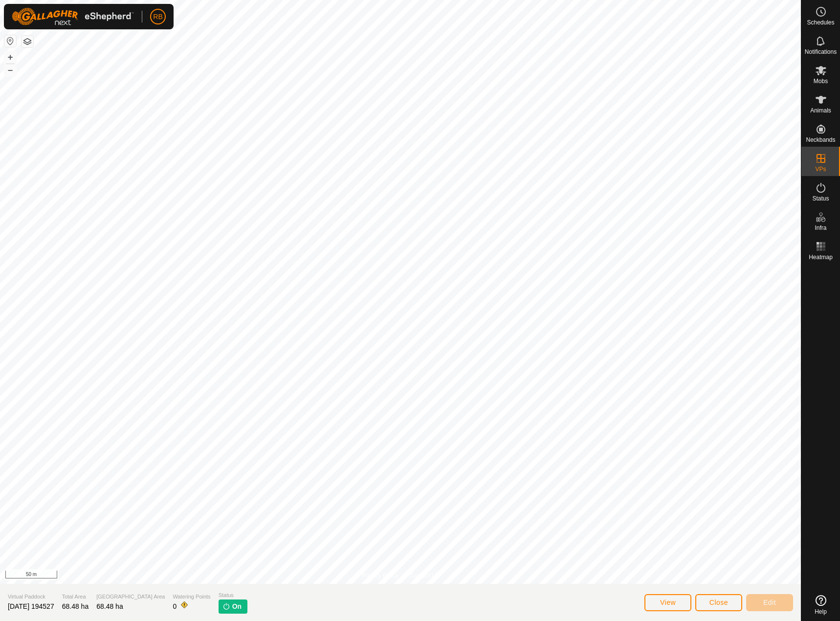  I want to click on button: Edit, so click(770, 603).